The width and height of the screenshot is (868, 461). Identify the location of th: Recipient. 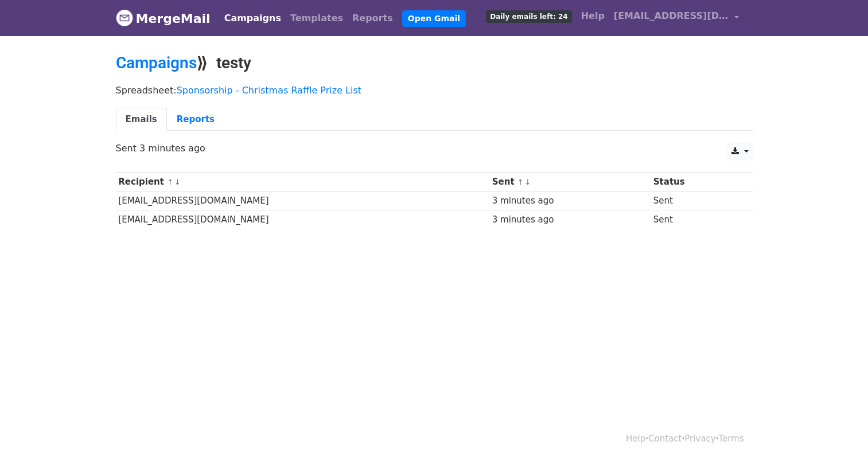
(302, 182).